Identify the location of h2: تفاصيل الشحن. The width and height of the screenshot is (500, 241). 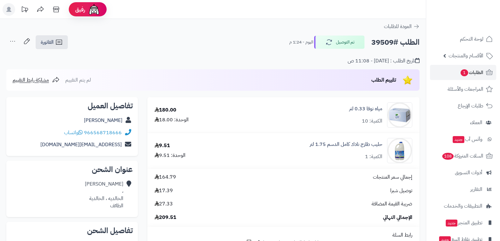
(72, 231).